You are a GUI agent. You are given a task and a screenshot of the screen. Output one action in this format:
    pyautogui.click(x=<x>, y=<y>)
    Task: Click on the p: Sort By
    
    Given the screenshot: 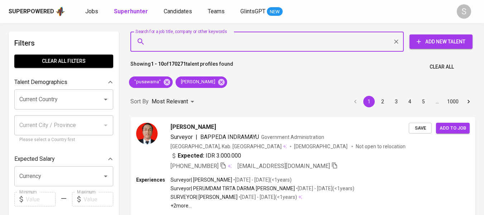 What is the action you would take?
    pyautogui.click(x=139, y=101)
    